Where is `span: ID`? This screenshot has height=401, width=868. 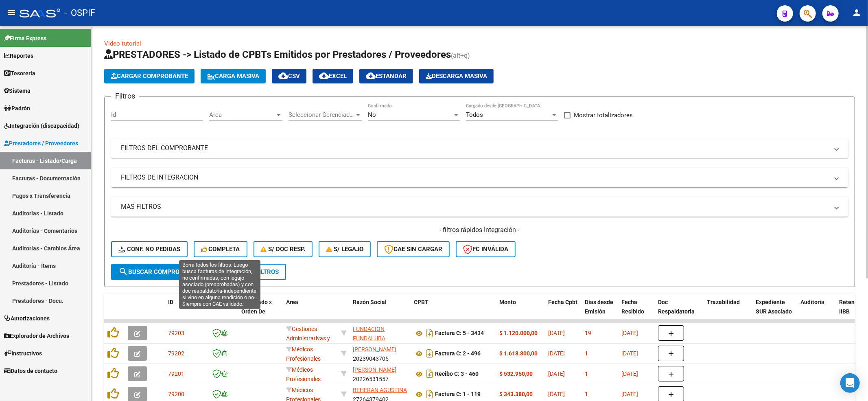 span: ID is located at coordinates (171, 302).